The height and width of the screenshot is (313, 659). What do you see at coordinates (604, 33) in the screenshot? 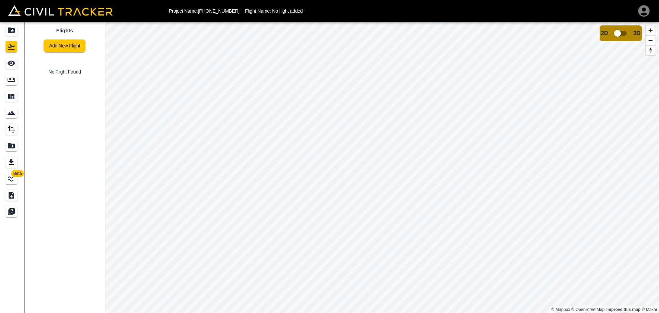
I see `span: 2D` at bounding box center [604, 33].